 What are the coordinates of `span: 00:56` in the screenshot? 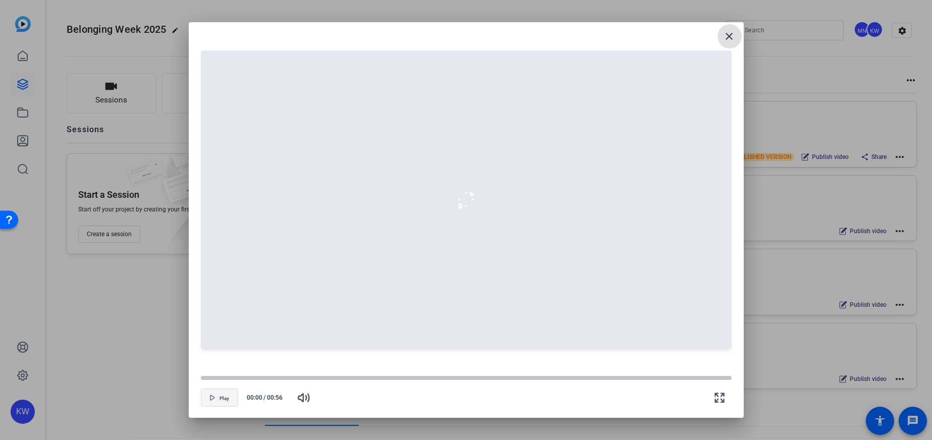 It's located at (277, 398).